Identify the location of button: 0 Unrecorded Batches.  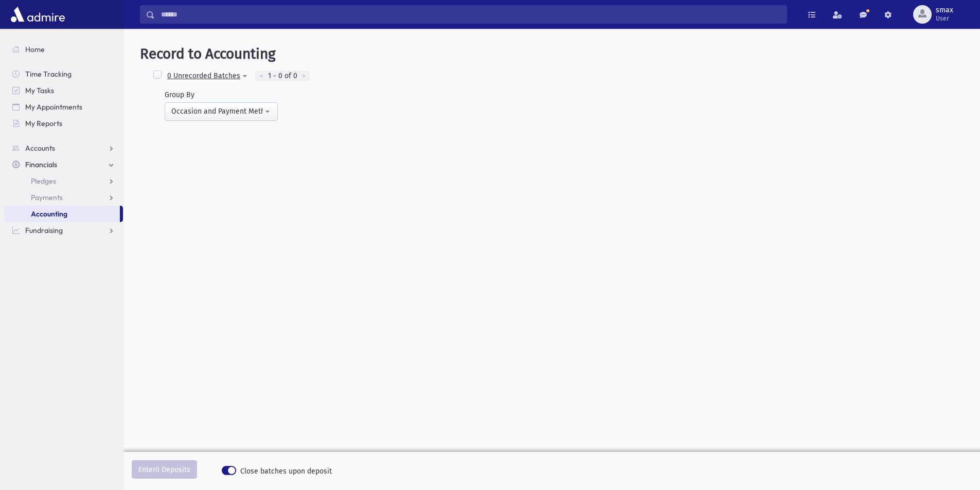
(211, 76).